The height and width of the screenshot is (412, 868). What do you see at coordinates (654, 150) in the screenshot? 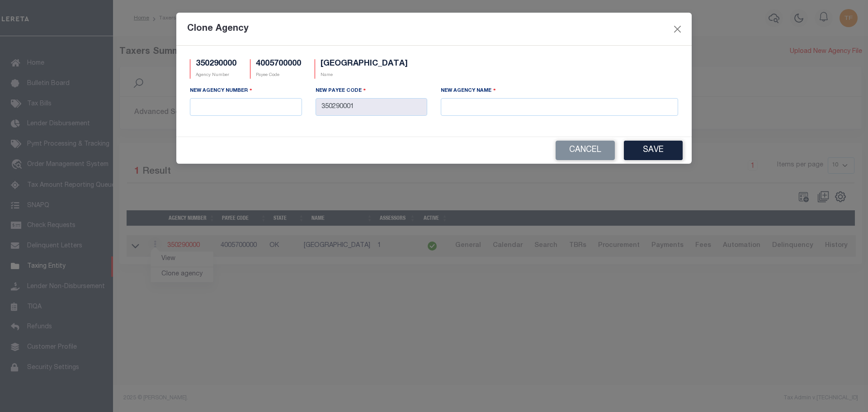
I see `button: Save` at bounding box center [654, 150].